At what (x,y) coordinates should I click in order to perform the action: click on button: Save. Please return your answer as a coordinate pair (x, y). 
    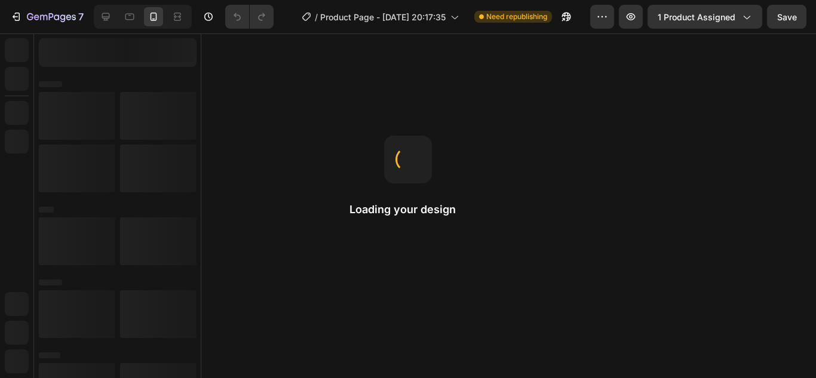
    Looking at the image, I should click on (787, 17).